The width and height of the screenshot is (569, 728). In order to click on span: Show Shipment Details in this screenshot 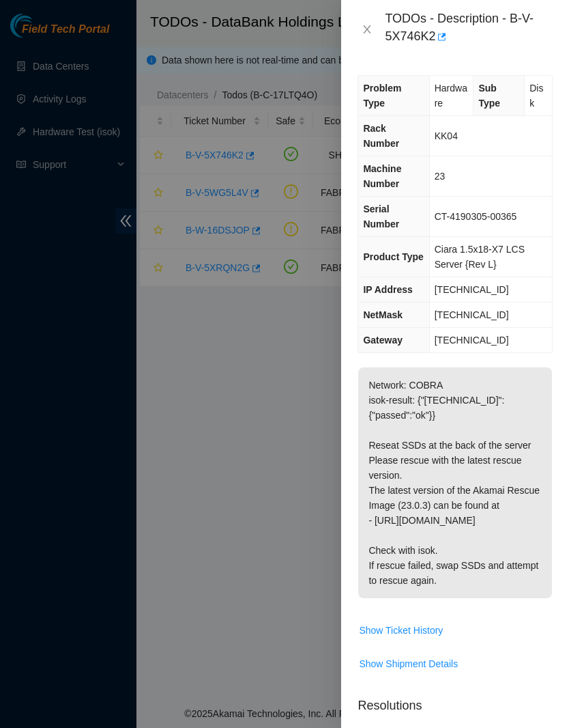, I will do `click(408, 664)`.